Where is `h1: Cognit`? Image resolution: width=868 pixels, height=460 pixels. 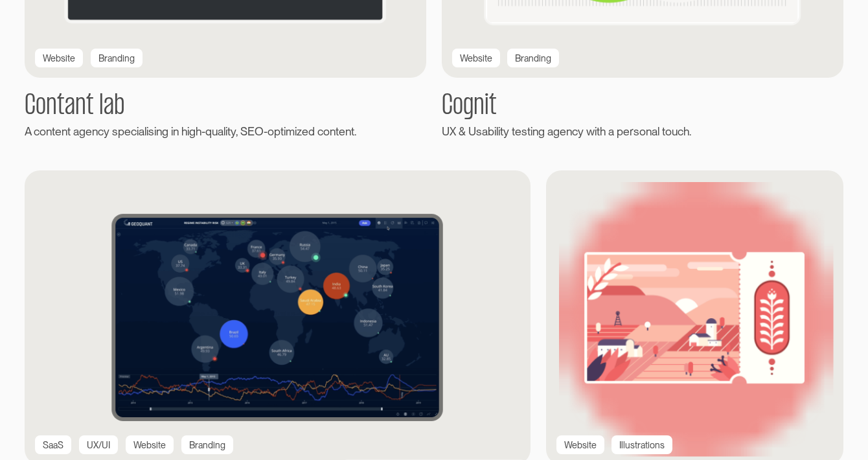 h1: Cognit is located at coordinates (642, 106).